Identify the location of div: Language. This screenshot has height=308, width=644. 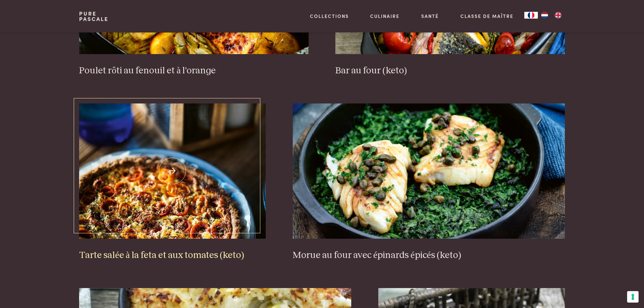
(531, 15).